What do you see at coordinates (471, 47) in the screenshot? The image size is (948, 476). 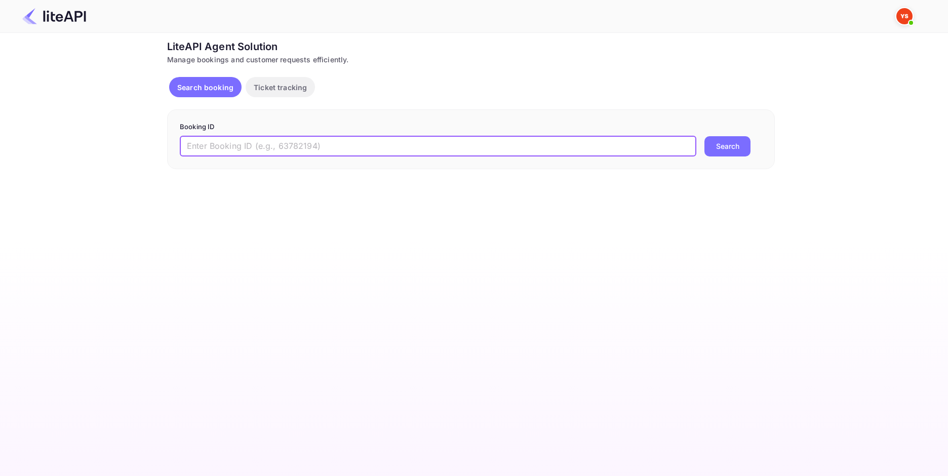 I see `div: LiteAPI Agent Solution` at bounding box center [471, 47].